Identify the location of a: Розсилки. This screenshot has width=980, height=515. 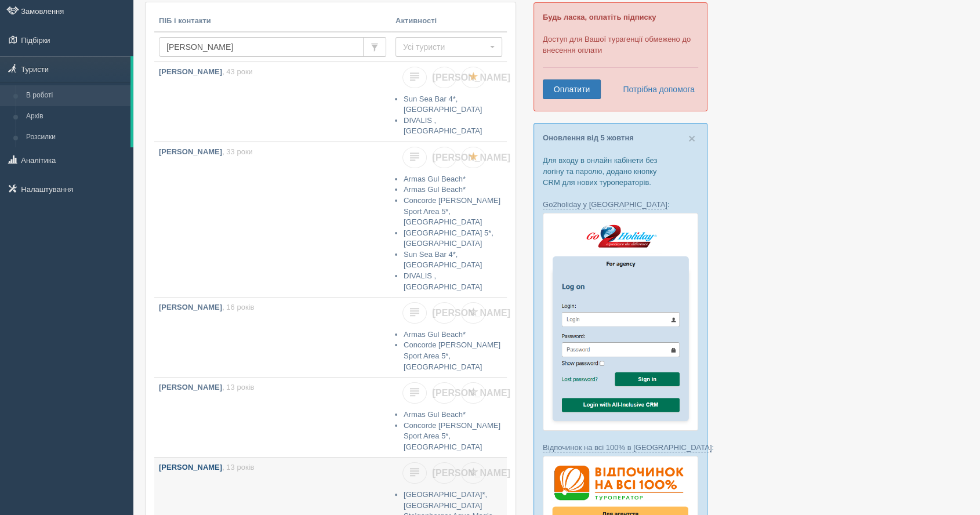
(75, 137).